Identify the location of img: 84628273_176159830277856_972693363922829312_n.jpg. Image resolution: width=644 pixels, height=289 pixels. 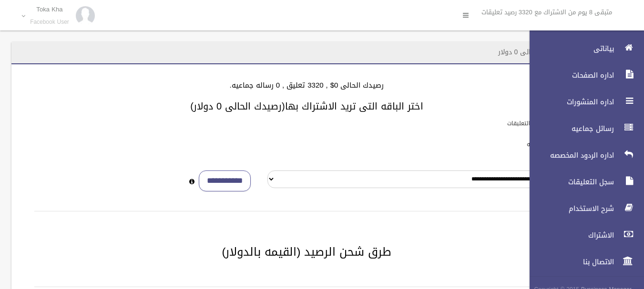
(85, 16).